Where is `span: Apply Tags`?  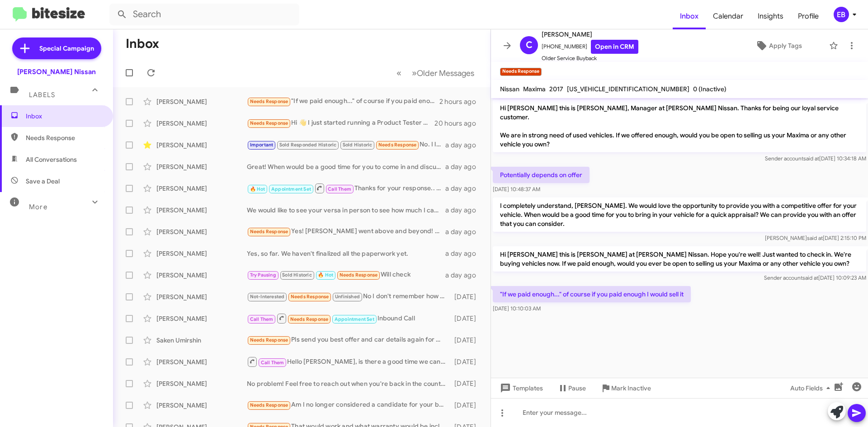
span: Apply Tags is located at coordinates (785, 46).